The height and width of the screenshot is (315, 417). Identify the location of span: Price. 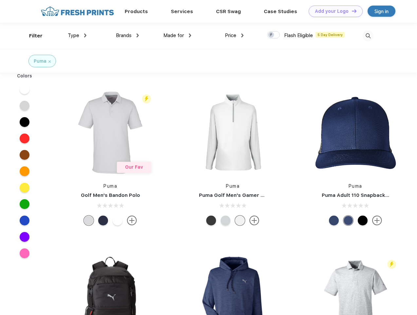
(231, 35).